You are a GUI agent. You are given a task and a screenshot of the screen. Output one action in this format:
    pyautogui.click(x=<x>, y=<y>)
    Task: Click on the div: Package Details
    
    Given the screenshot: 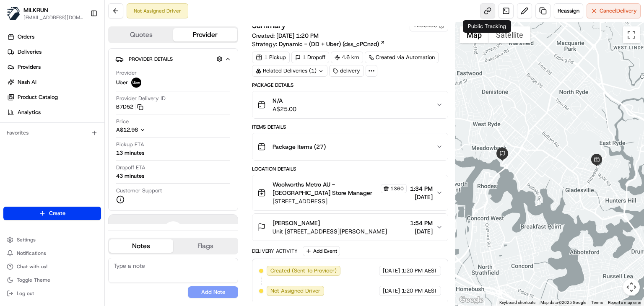 What is the action you would take?
    pyautogui.click(x=350, y=85)
    